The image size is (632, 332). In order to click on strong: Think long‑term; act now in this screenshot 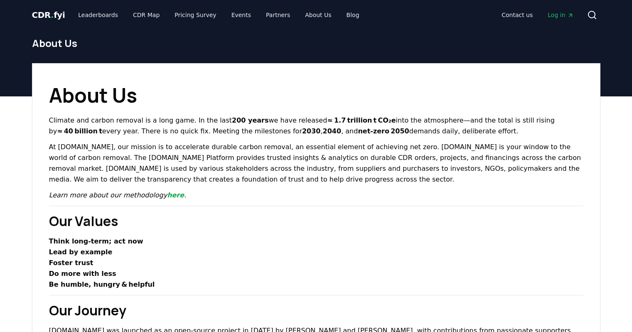, I will do `click(96, 241)`.